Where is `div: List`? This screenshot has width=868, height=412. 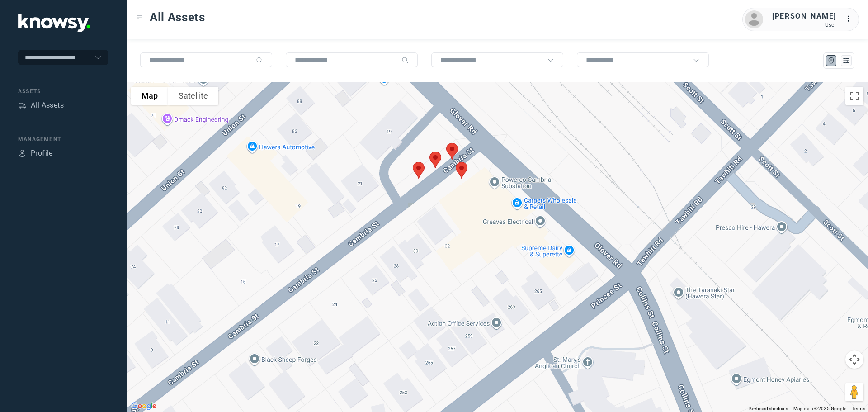
div: List is located at coordinates (846, 61).